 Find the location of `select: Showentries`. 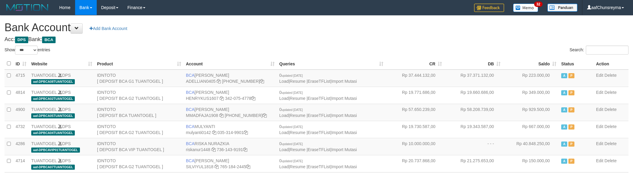

select: Showentries is located at coordinates (26, 50).